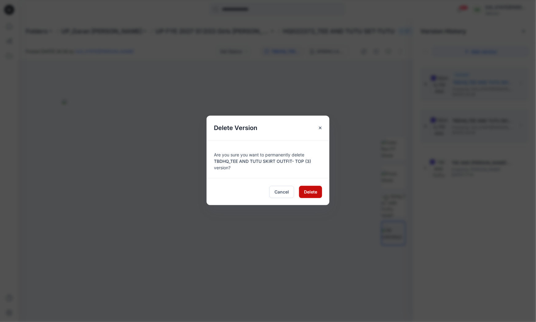 Image resolution: width=536 pixels, height=322 pixels. Describe the element at coordinates (235, 128) in the screenshot. I see `h5: Delete Version` at that location.